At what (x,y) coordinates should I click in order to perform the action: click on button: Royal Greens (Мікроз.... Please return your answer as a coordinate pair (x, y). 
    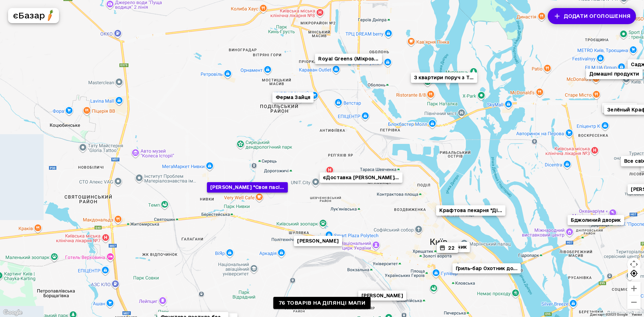
    Looking at the image, I should click on (348, 59).